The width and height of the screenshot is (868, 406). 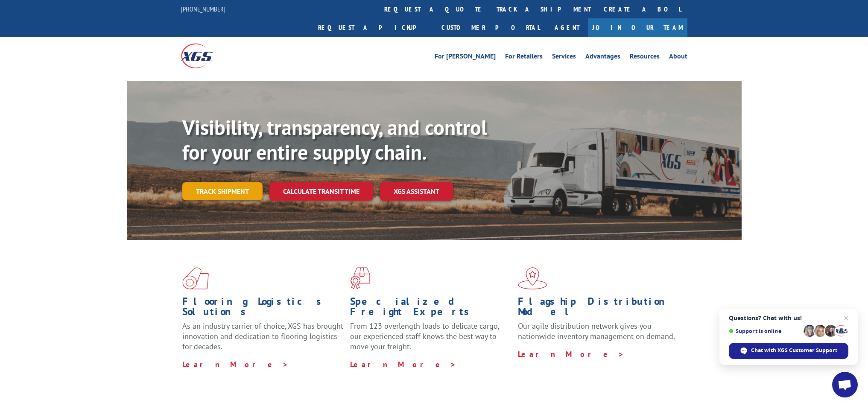 What do you see at coordinates (789, 318) in the screenshot?
I see `span: Questions? Chat with us!` at bounding box center [789, 318].